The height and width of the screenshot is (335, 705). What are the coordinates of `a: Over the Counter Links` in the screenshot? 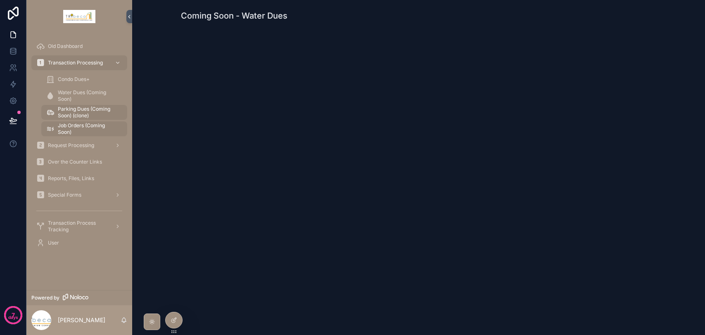 It's located at (79, 162).